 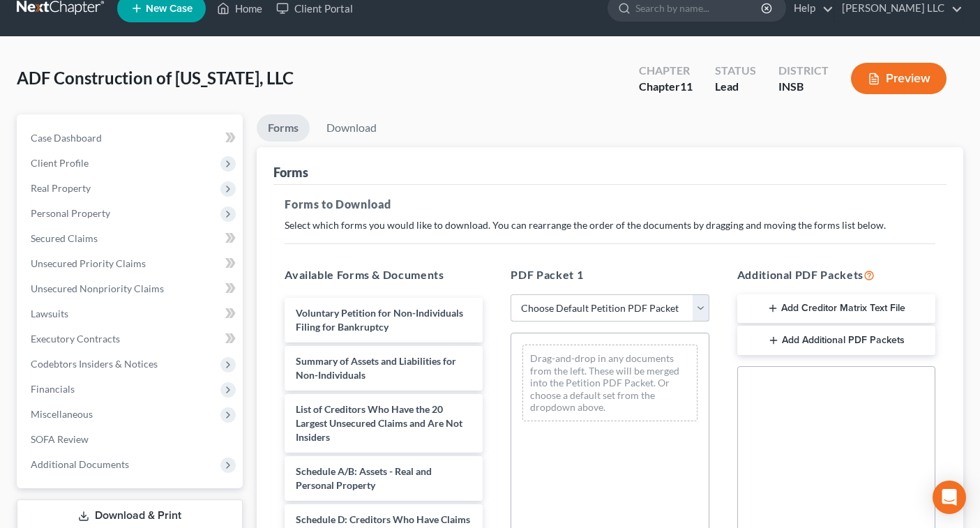 What do you see at coordinates (610, 275) in the screenshot?
I see `h5: PDF Packet 1` at bounding box center [610, 275].